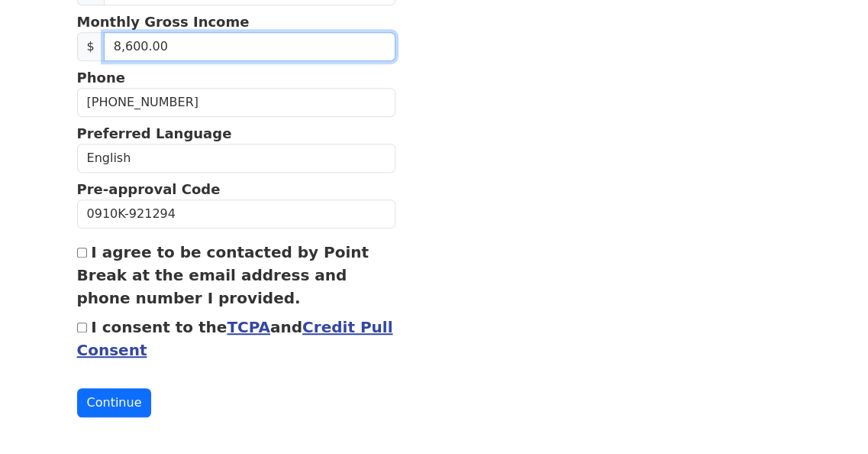  Describe the element at coordinates (235, 338) in the screenshot. I see `label: I consent to the and` at that location.